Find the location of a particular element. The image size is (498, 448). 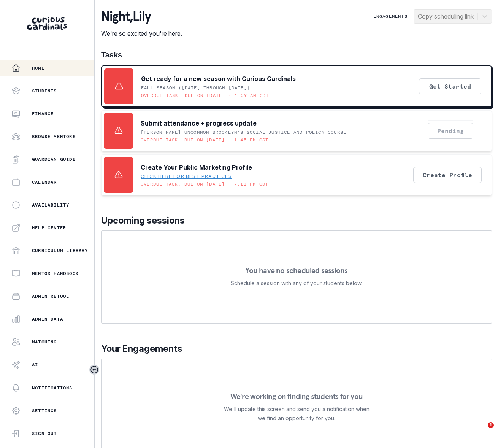

p: Guardian Guide is located at coordinates (54, 159).